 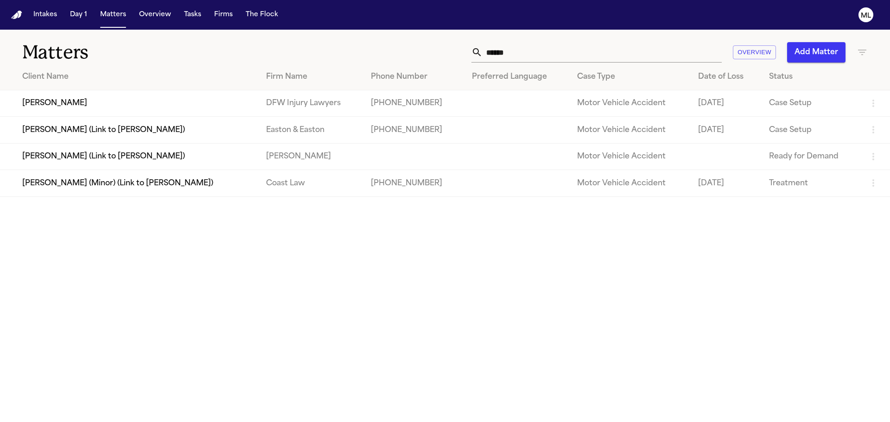 What do you see at coordinates (223, 15) in the screenshot?
I see `button: Firms` at bounding box center [223, 15].